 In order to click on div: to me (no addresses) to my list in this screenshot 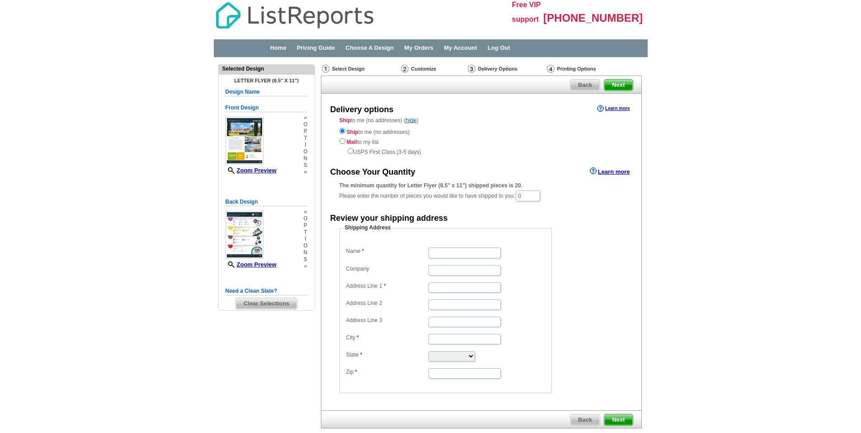, I will do `click(481, 141)`.